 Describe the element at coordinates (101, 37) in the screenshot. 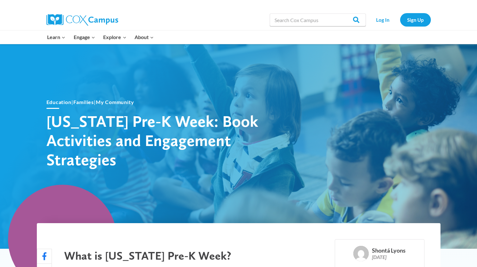

I see `nav: Primary Navigation` at that location.